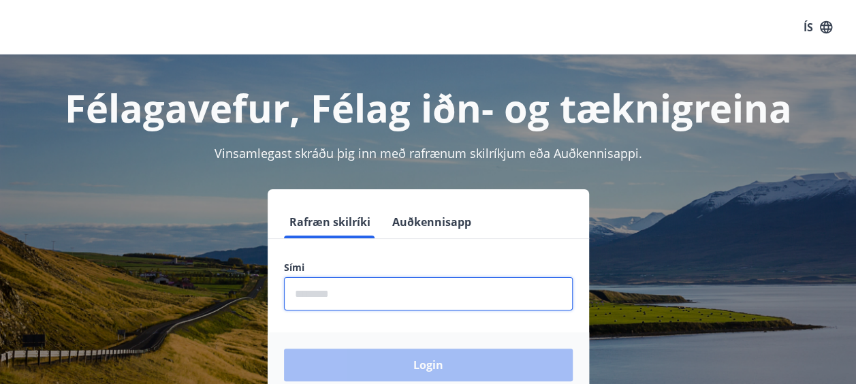 The image size is (856, 384). I want to click on button: Rafræn skilríki, so click(329, 222).